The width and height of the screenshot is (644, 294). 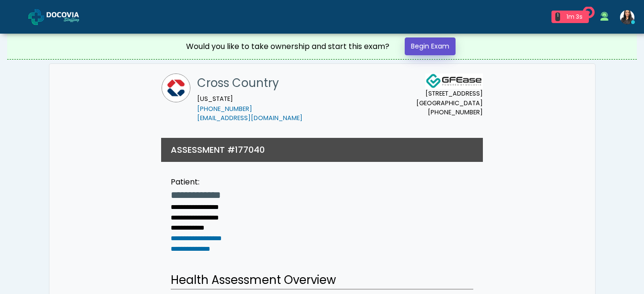 I want to click on a: Begin Exam, so click(x=430, y=46).